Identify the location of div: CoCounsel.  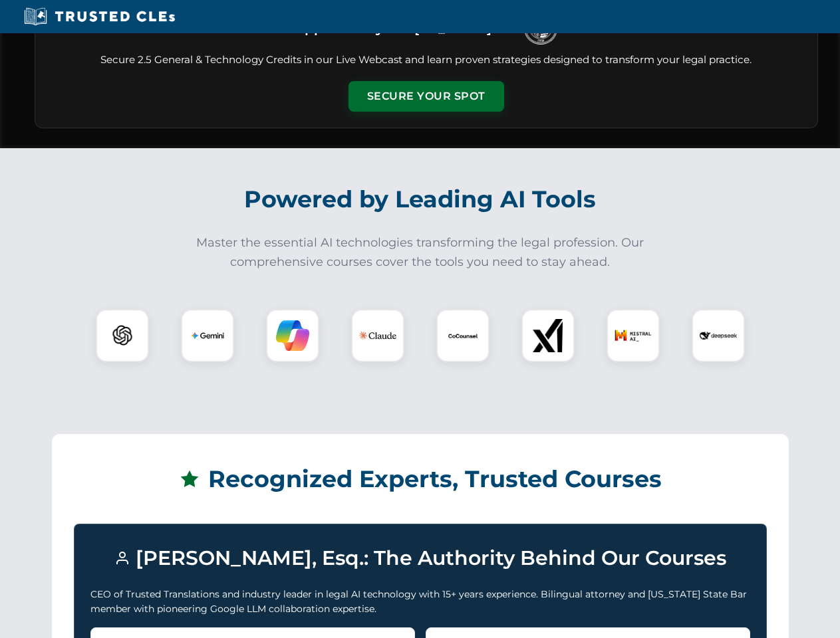
(463, 336).